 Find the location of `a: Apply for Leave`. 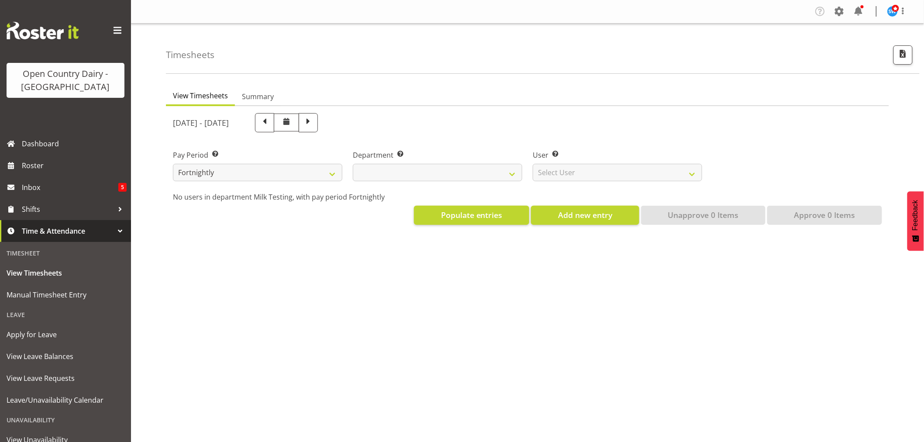

a: Apply for Leave is located at coordinates (66, 335).